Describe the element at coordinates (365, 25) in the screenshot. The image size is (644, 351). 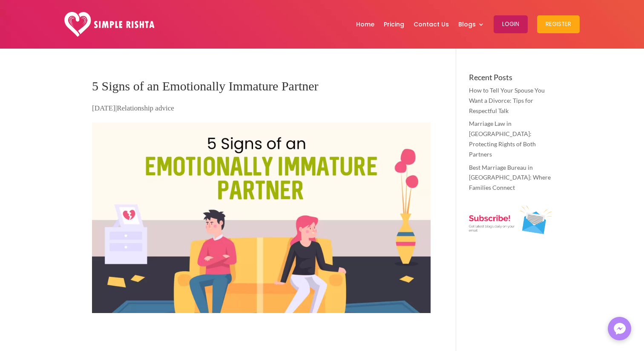
I see `a: Home` at that location.